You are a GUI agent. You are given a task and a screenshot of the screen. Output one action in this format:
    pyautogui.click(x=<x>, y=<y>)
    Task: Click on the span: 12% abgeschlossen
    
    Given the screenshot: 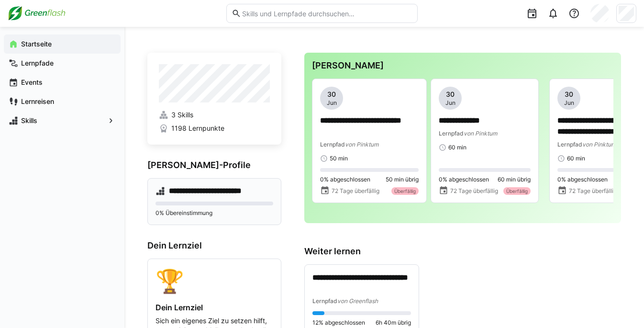 What is the action you would take?
    pyautogui.click(x=339, y=323)
    